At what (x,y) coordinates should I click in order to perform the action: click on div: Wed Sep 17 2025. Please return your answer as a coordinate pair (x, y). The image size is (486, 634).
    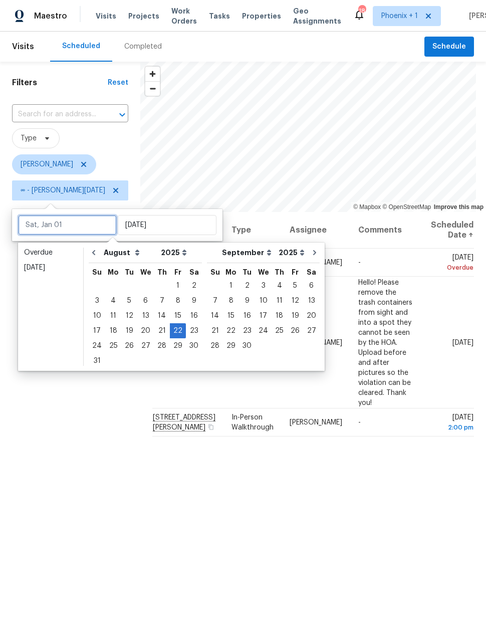
    Looking at the image, I should click on (263, 316).